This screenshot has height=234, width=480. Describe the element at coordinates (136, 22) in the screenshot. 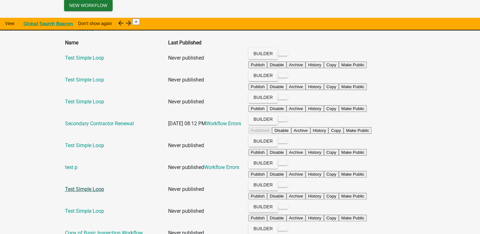

I see `button: Close` at that location.